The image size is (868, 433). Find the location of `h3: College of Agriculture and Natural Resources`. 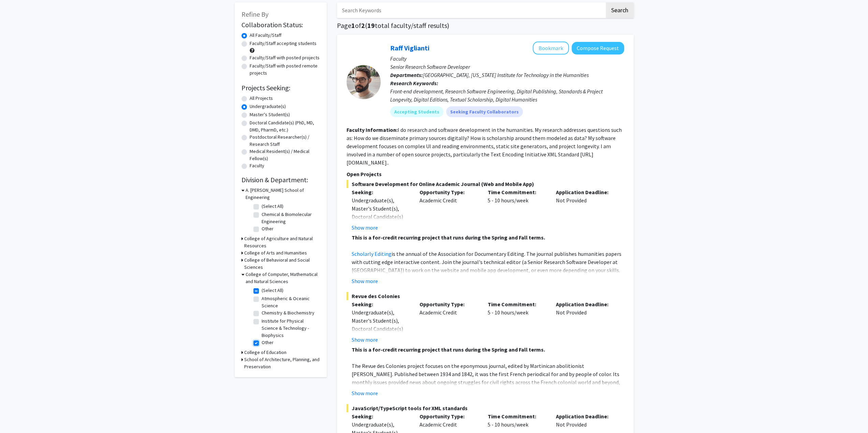

h3: College of Agriculture and Natural Resources is located at coordinates (282, 242).